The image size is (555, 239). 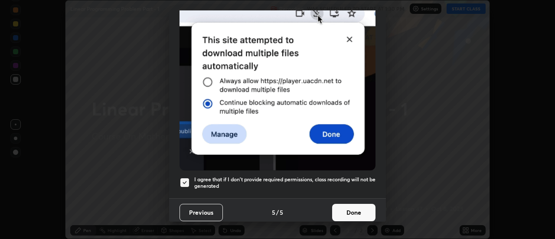 What do you see at coordinates (201, 213) in the screenshot?
I see `button: Previous` at bounding box center [201, 213].